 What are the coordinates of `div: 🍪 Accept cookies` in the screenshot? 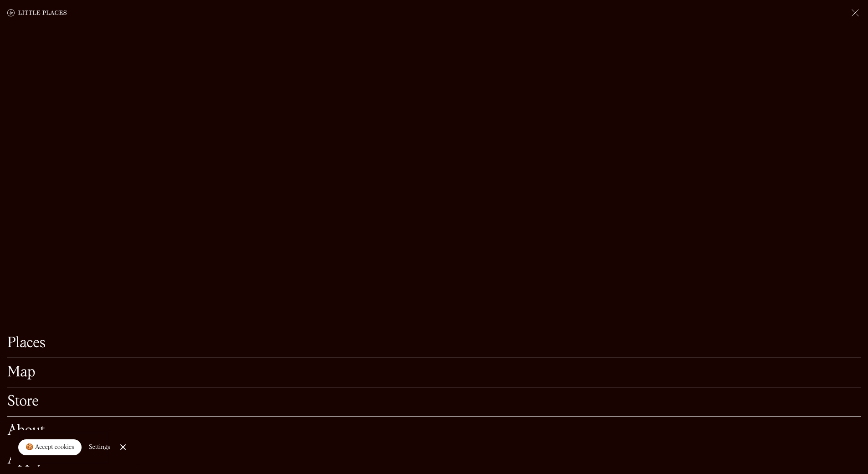 It's located at (50, 448).